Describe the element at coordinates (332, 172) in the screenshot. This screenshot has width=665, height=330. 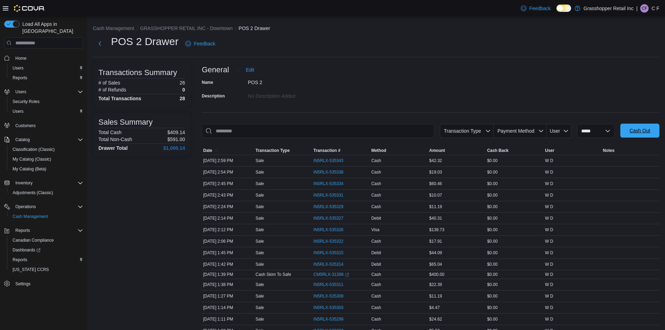
I see `button: IN5RLX-535338` at that location.